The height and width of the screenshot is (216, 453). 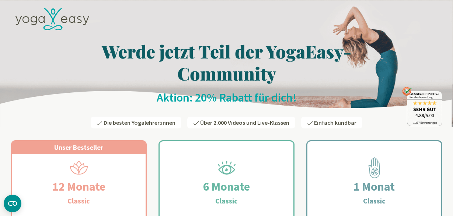 What do you see at coordinates (13, 204) in the screenshot?
I see `button: CMP-Widget öffnen` at bounding box center [13, 204].